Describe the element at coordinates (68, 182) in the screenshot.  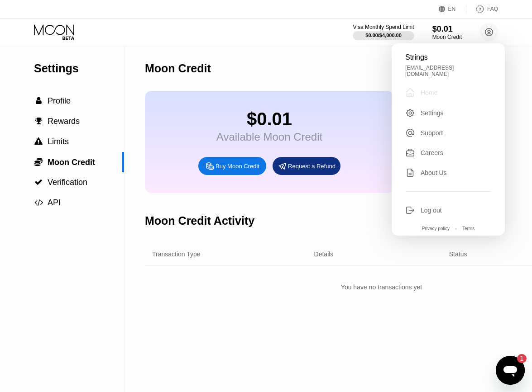
I see `span: Verification` at that location.